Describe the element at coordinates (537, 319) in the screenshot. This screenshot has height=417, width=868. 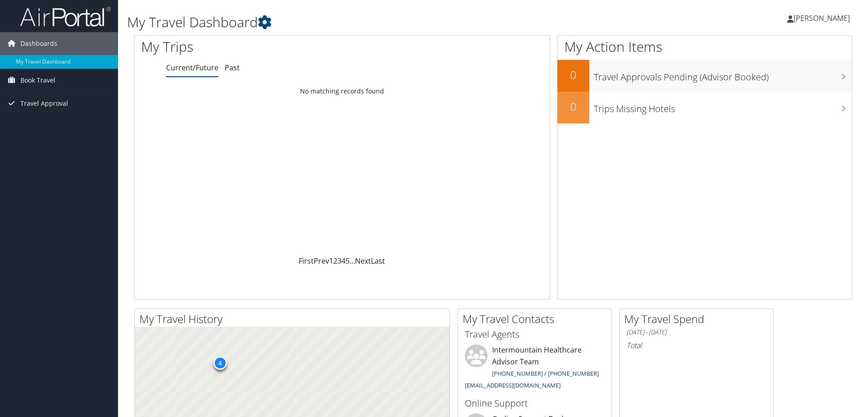
I see `h2: My Travel Contacts` at that location.